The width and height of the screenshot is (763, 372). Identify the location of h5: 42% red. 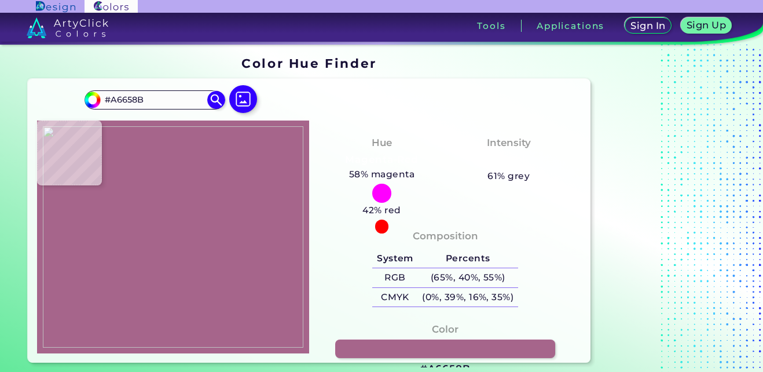
(382, 210).